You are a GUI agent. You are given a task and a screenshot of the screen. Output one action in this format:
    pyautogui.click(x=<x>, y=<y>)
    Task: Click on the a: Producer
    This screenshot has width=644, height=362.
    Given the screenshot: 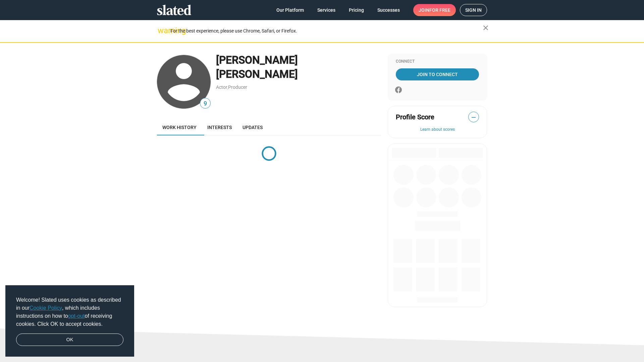 What is the action you would take?
    pyautogui.click(x=237, y=87)
    